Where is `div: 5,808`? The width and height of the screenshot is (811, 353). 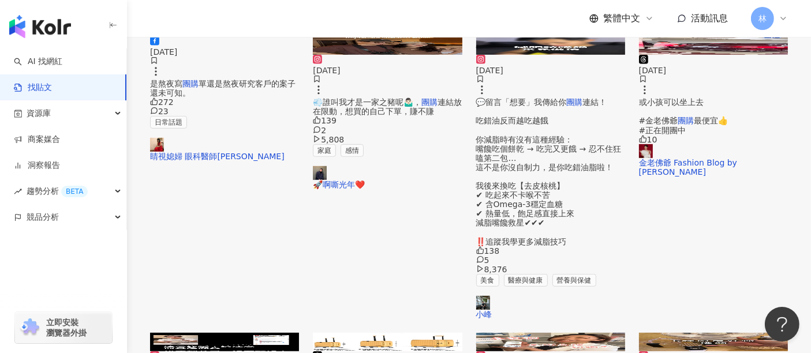
div: 5,808 is located at coordinates (387, 140).